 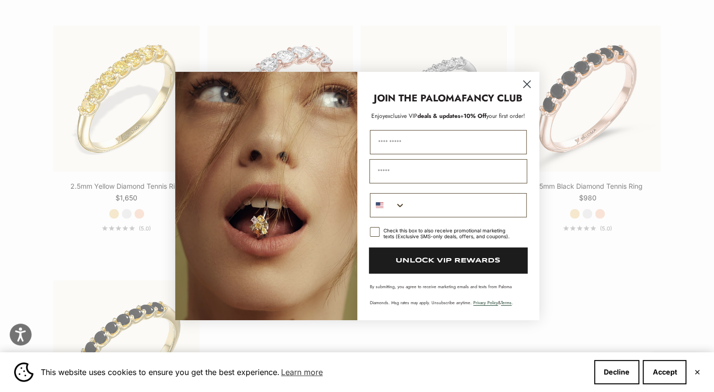 I want to click on span: 10% Off, so click(x=474, y=116).